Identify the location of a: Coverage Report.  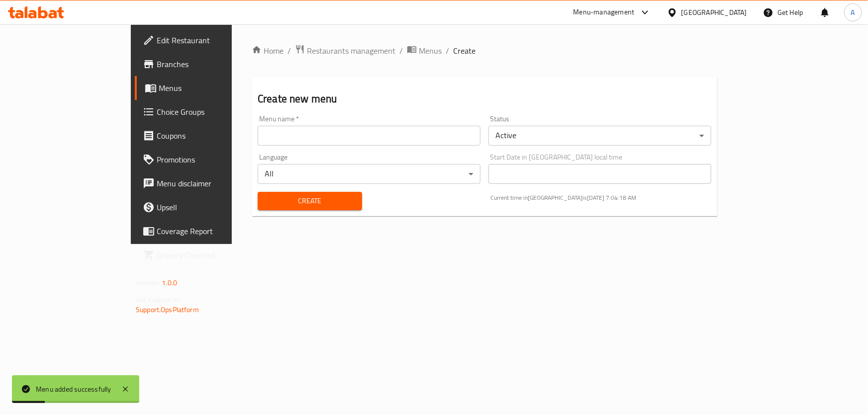
(205, 231).